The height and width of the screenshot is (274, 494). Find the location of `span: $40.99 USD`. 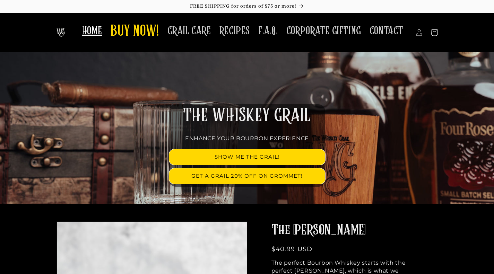

span: $40.99 USD is located at coordinates (292, 249).